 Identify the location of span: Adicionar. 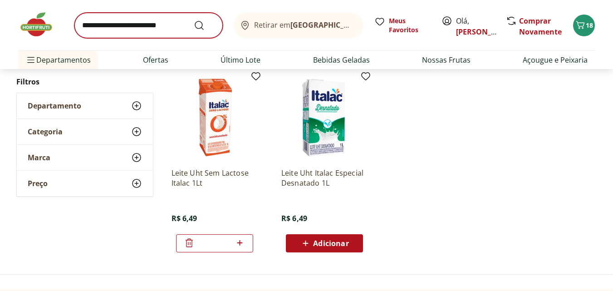
(331, 243).